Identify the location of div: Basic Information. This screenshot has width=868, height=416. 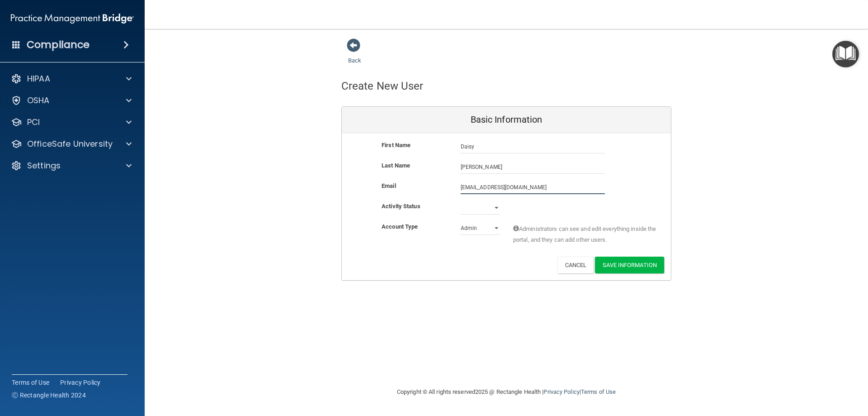
(507, 120).